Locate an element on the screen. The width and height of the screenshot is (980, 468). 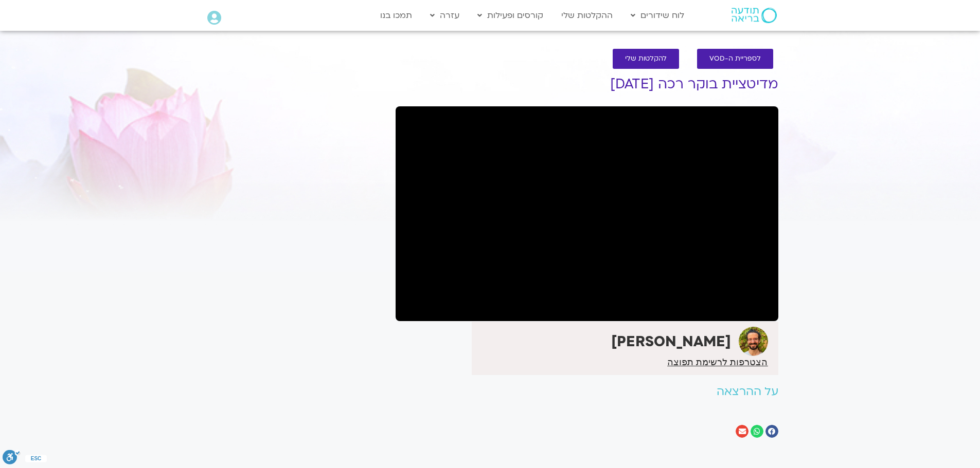
a: לספריית ה-VOD is located at coordinates (736, 59).